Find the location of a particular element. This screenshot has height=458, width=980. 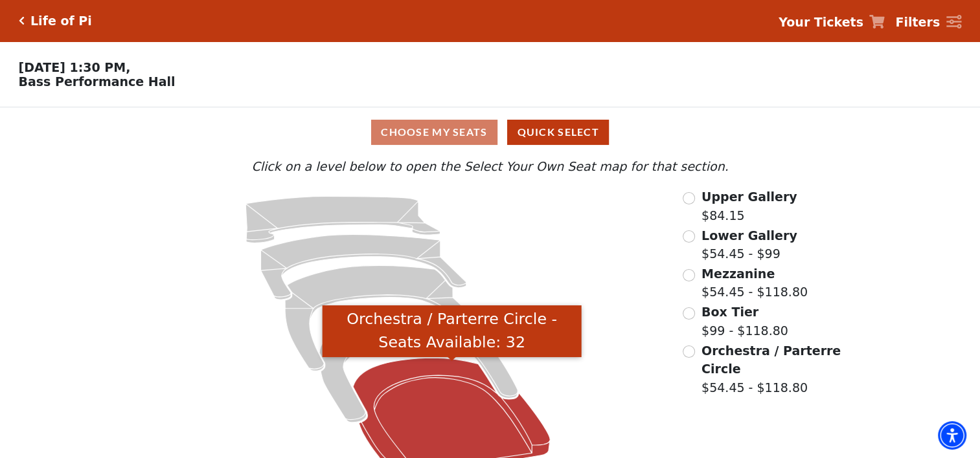

input: Orchestra / Parterre Circle$54.45 - $118.80 is located at coordinates (689, 352).